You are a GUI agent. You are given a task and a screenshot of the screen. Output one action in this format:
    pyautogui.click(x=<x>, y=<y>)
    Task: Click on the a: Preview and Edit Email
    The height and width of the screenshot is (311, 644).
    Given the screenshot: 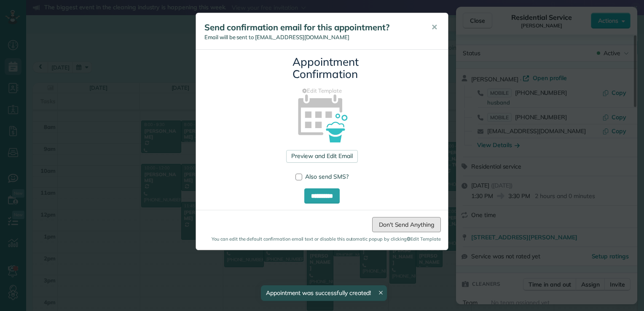 What is the action you would take?
    pyautogui.click(x=322, y=156)
    